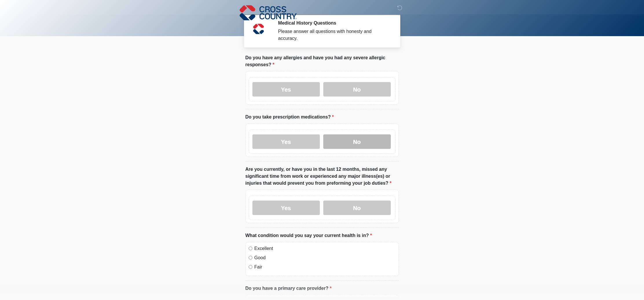  What do you see at coordinates (322, 62) in the screenshot?
I see `label: Do you have any allergies and have you had any severe allergic responses?` at bounding box center [322, 62].